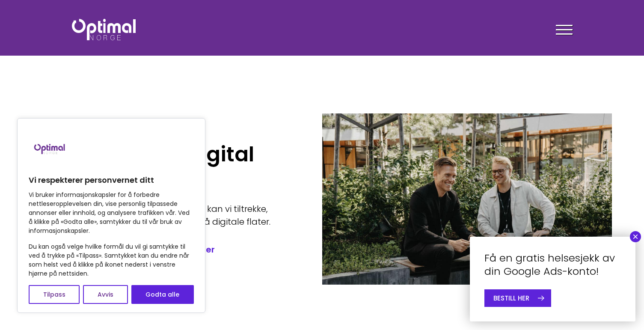 The image size is (644, 330). I want to click on div: Vi respekterer personvernet ditt, so click(111, 215).